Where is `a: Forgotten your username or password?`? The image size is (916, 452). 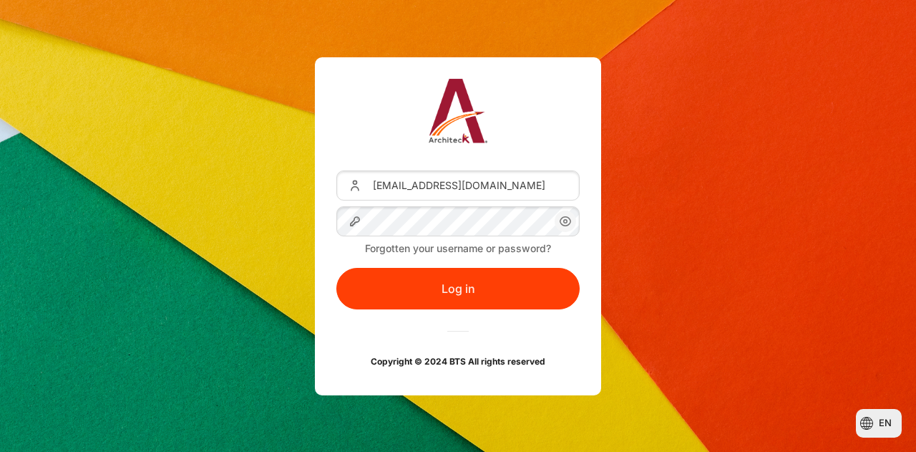 a: Forgotten your username or password? is located at coordinates (458, 248).